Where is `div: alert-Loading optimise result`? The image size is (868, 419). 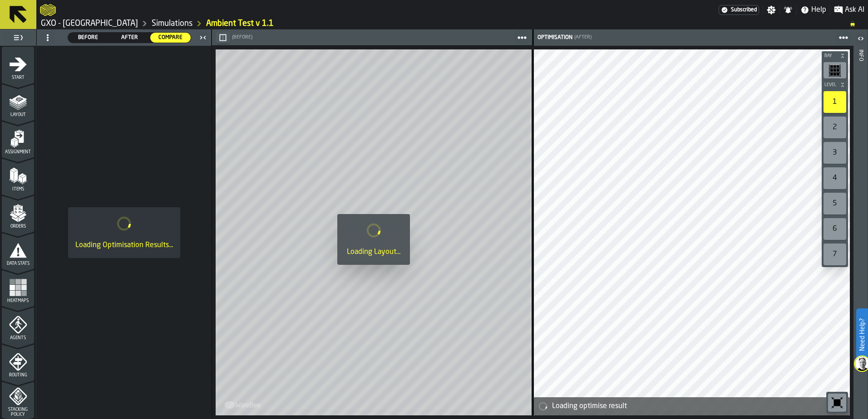
div: alert-Loading optimise result is located at coordinates (692, 406).